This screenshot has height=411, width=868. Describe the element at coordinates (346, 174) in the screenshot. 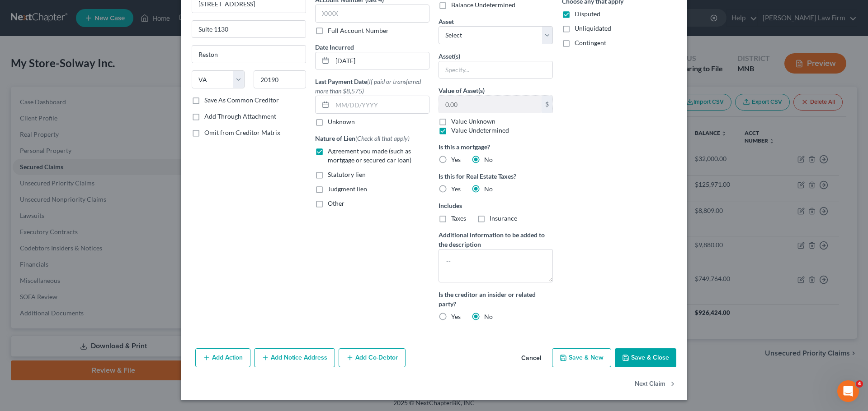

I see `span: Statutory lien` at that location.